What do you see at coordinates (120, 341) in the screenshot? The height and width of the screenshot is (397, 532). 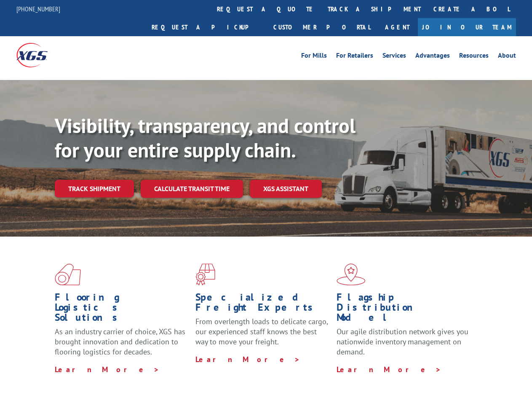 I see `span: As an industry carrier of choice, XGS has brought innovation and dedication to flooring logistics...` at bounding box center [120, 341].